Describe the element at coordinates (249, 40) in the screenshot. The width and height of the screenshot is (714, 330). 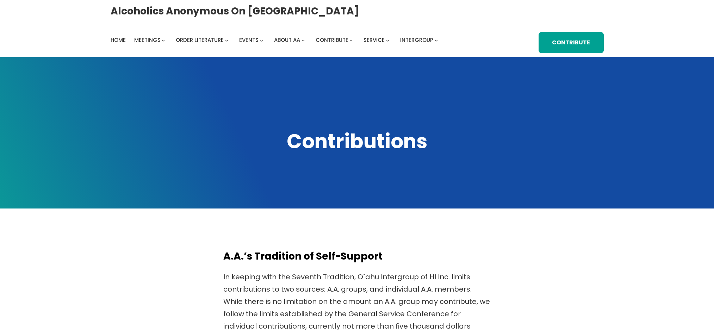
I see `span: Events` at that location.